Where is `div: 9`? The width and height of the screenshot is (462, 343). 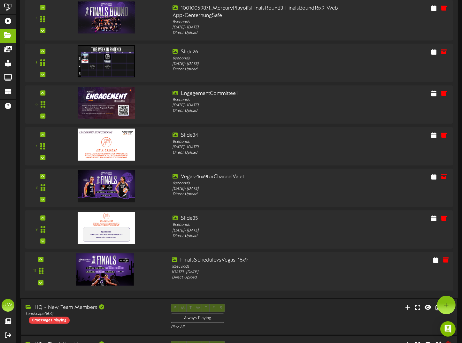 div: 9 is located at coordinates (36, 229).